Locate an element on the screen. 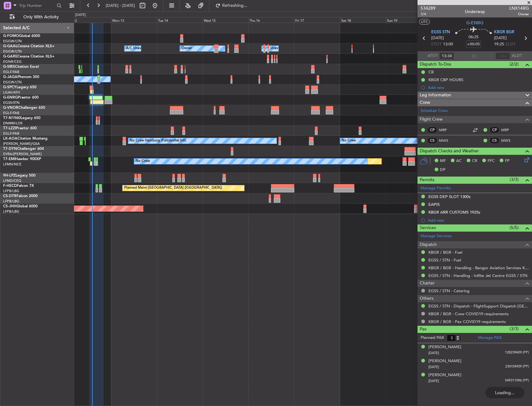 Image resolution: width=532 pixels, height=406 pixels. span: AC is located at coordinates (459, 161).